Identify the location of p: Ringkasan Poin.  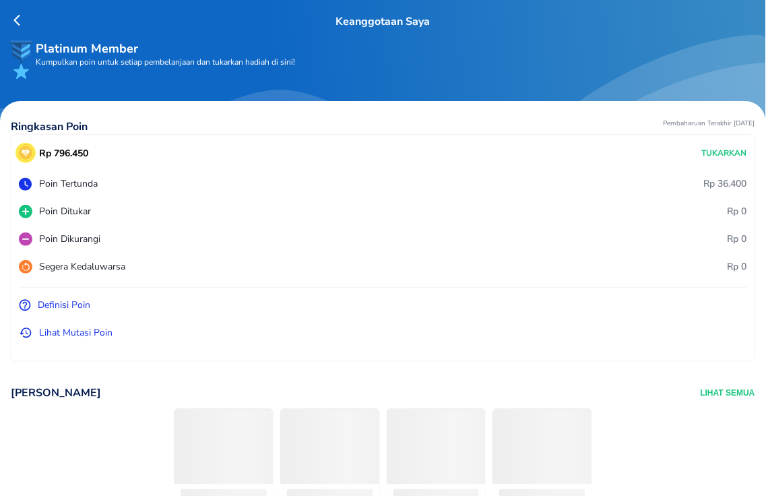
(49, 127).